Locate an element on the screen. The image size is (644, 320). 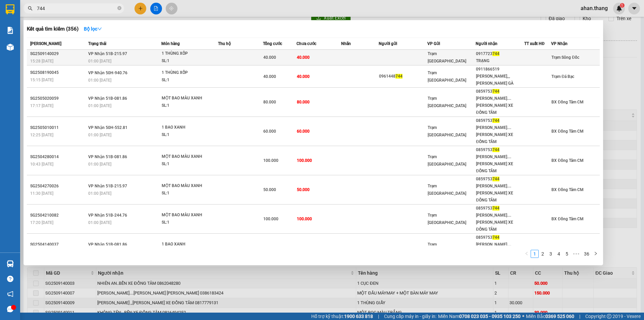
a: 36 is located at coordinates (586, 254).